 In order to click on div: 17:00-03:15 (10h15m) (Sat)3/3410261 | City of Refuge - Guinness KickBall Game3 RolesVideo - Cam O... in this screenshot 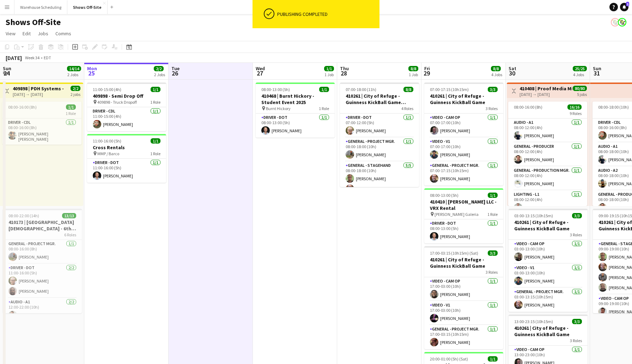, I will do `click(464, 298)`.